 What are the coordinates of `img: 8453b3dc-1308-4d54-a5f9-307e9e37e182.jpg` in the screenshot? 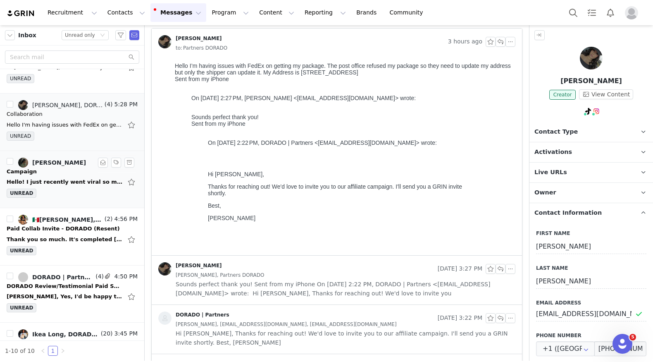 It's located at (23, 219).